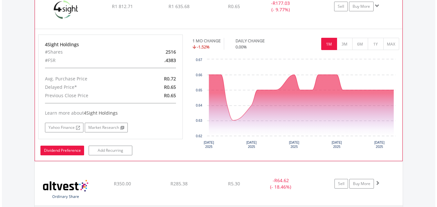 The image size is (437, 207). I want to click on text: 0.64, so click(199, 106).